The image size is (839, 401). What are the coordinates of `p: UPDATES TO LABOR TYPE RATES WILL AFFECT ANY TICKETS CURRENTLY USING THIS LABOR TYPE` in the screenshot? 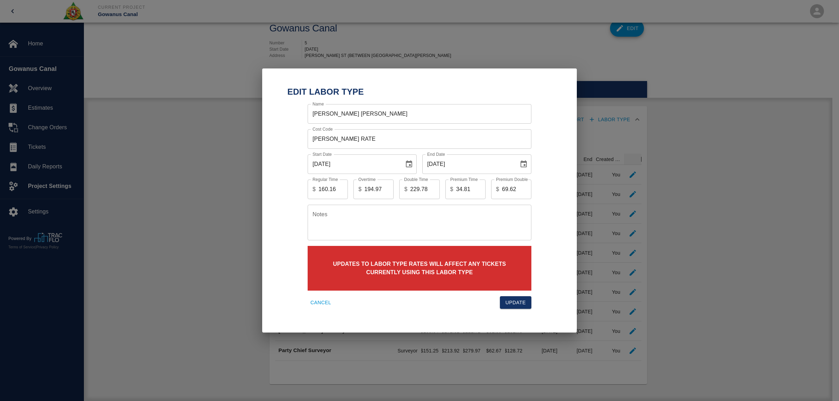 It's located at (419, 268).